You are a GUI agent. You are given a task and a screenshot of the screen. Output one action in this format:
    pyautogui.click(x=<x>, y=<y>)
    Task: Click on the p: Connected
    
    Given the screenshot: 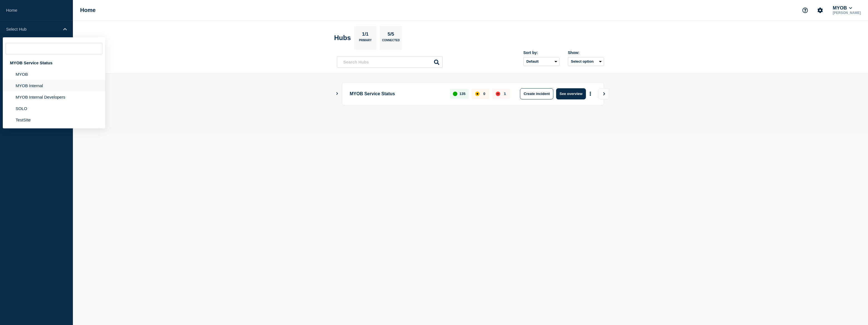 What is the action you would take?
    pyautogui.click(x=391, y=42)
    